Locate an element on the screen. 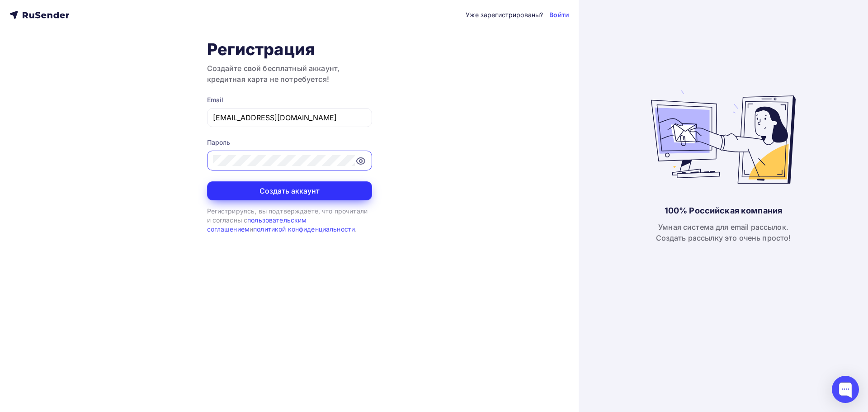 The height and width of the screenshot is (412, 868). div: Уже зарегистрированы? is located at coordinates (504, 15).